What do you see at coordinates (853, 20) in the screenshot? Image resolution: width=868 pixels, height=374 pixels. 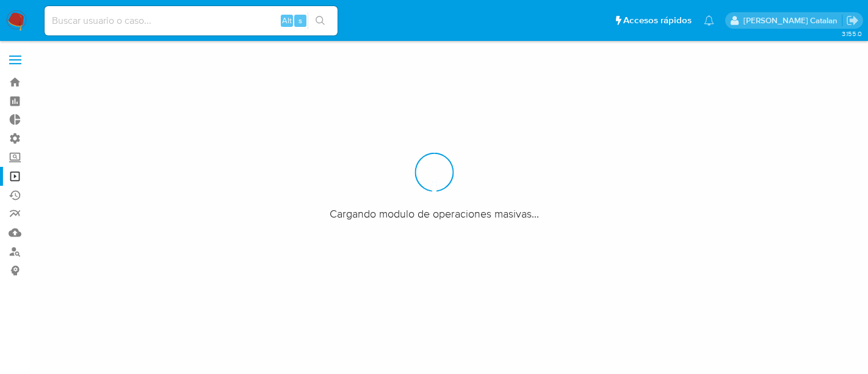 I see `a: Salir` at bounding box center [853, 20].